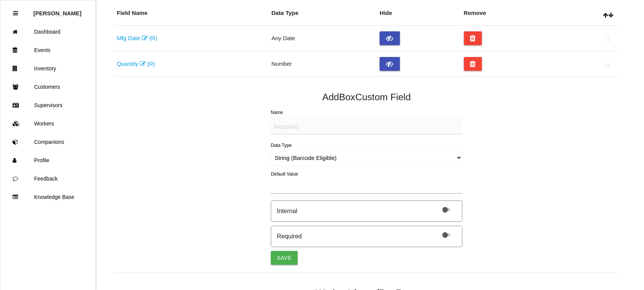 The width and height of the screenshot is (644, 290). What do you see at coordinates (48, 197) in the screenshot?
I see `a: Knowledge Base` at bounding box center [48, 197].